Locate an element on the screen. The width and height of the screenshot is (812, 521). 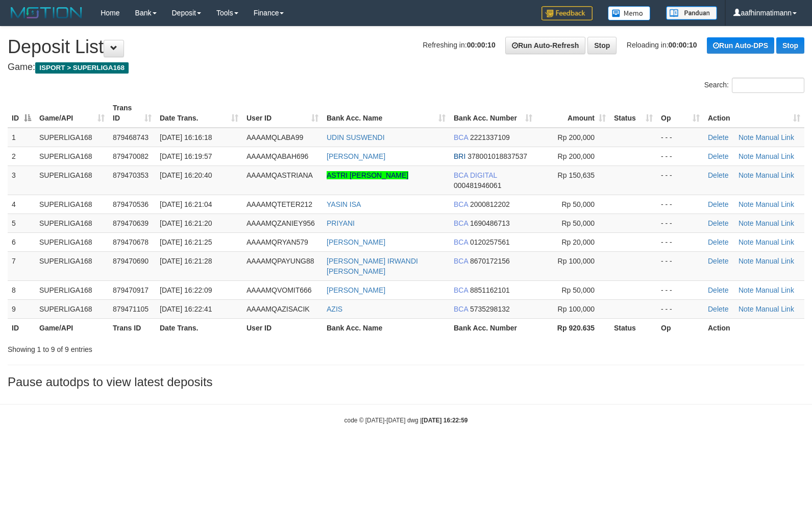
span: AAAAMQVOMIT666 is located at coordinates (279, 290).